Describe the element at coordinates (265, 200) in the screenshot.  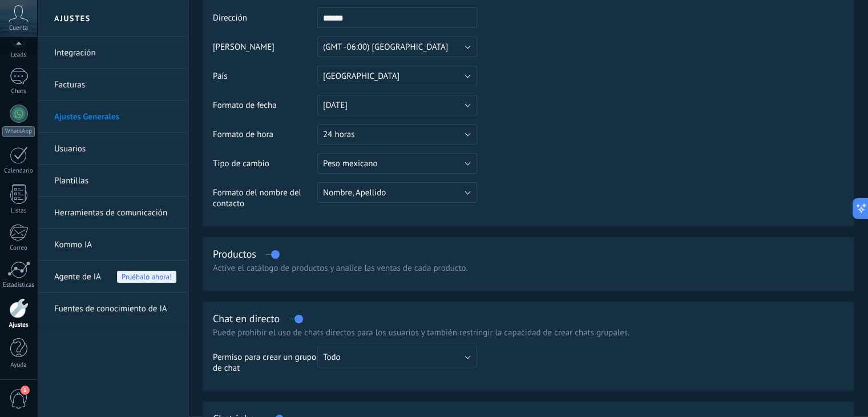
I see `td: Formato del nombre del contacto` at that location.